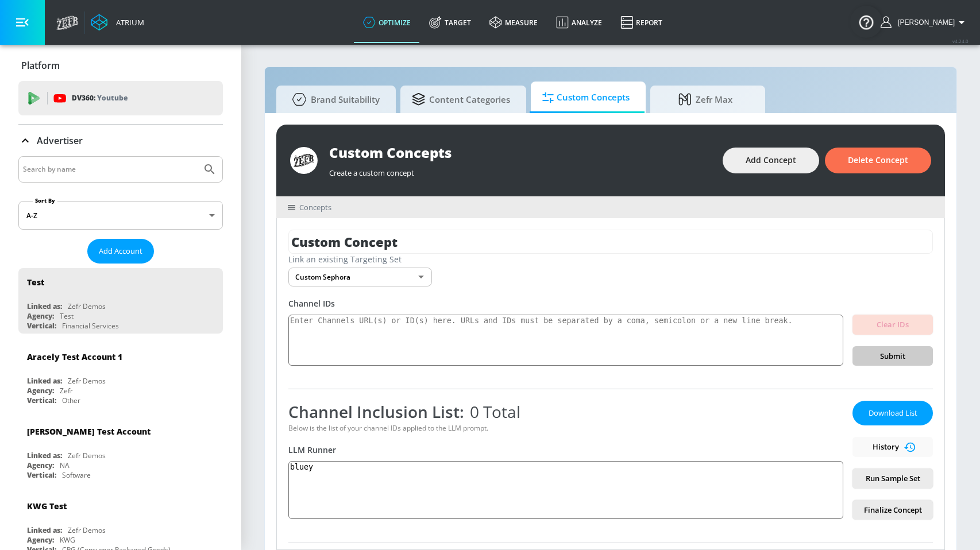 The image size is (980, 550). What do you see at coordinates (878, 161) in the screenshot?
I see `span: Delete Concept` at bounding box center [878, 161].